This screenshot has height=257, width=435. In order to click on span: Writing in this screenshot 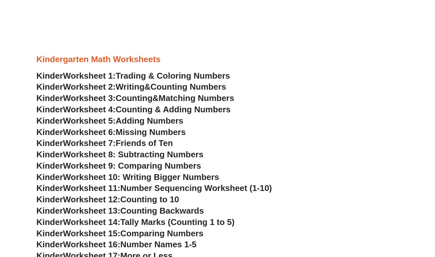, I will do `click(130, 87)`.